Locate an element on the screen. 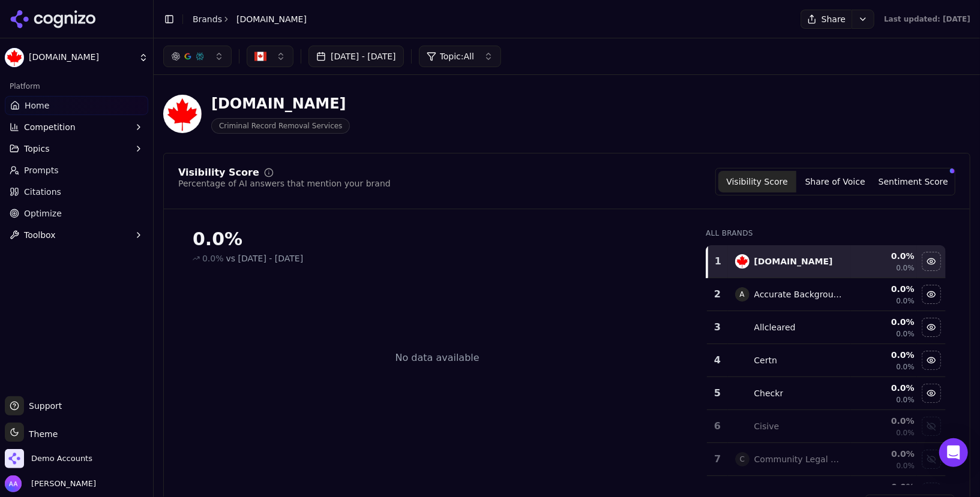 The image size is (980, 497). img: Demo Accounts is located at coordinates (15, 459).